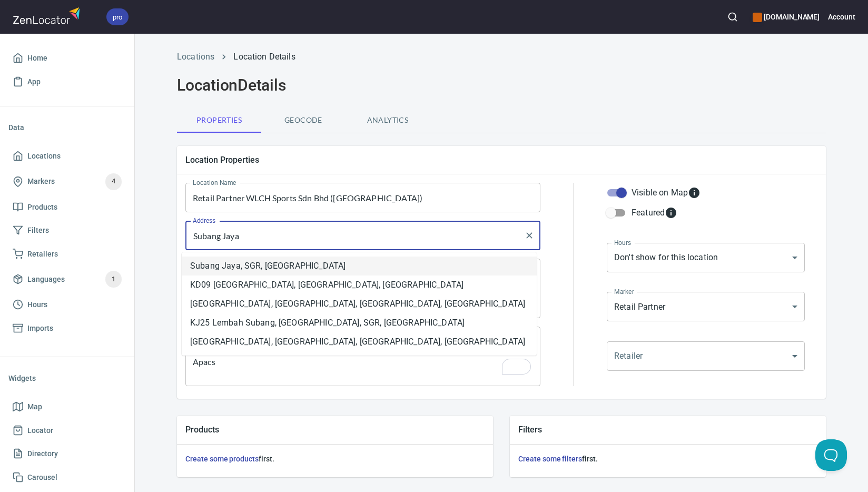 This screenshot has width=868, height=492. Describe the element at coordinates (67, 230) in the screenshot. I see `a: Filters` at that location.